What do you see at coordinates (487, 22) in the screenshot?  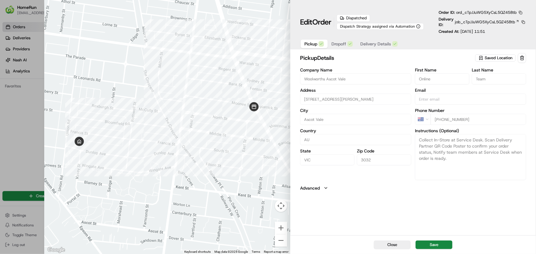 I see `a: job_cTpJJuWG5XyCsL5QZ458tb` at bounding box center [487, 22].